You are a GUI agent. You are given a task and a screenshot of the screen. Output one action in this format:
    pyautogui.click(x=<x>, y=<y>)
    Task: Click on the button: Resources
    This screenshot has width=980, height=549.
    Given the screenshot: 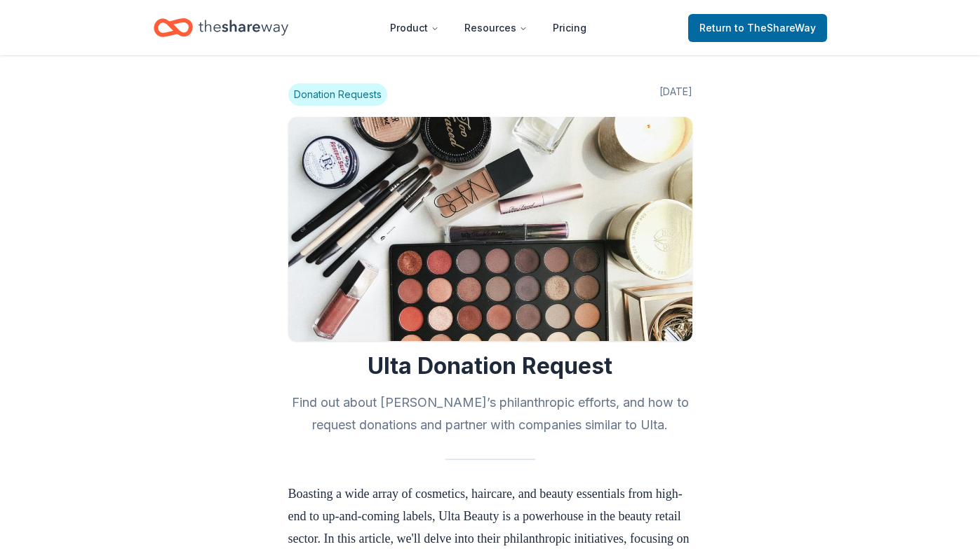 What is the action you would take?
    pyautogui.click(x=496, y=28)
    